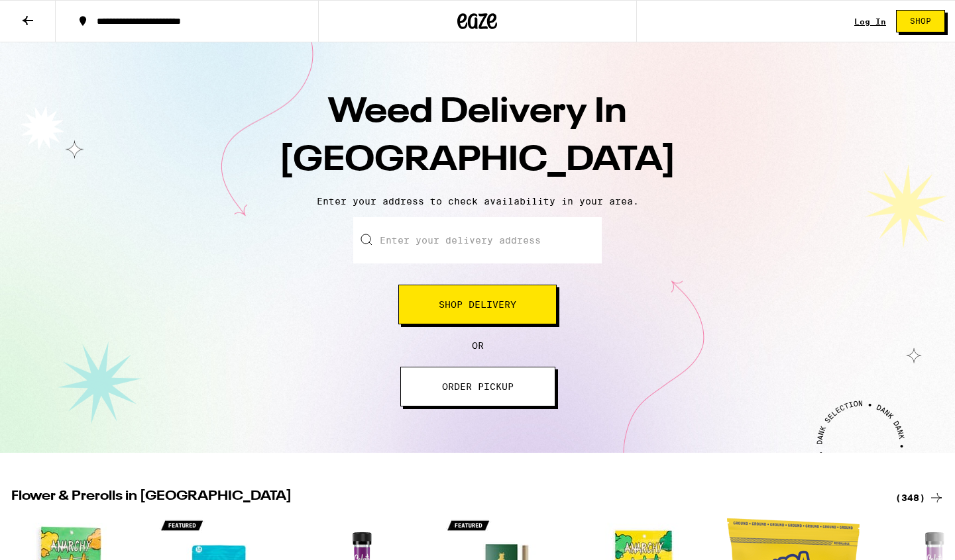  I want to click on p: Enter your address to check availability in your area., so click(477, 201).